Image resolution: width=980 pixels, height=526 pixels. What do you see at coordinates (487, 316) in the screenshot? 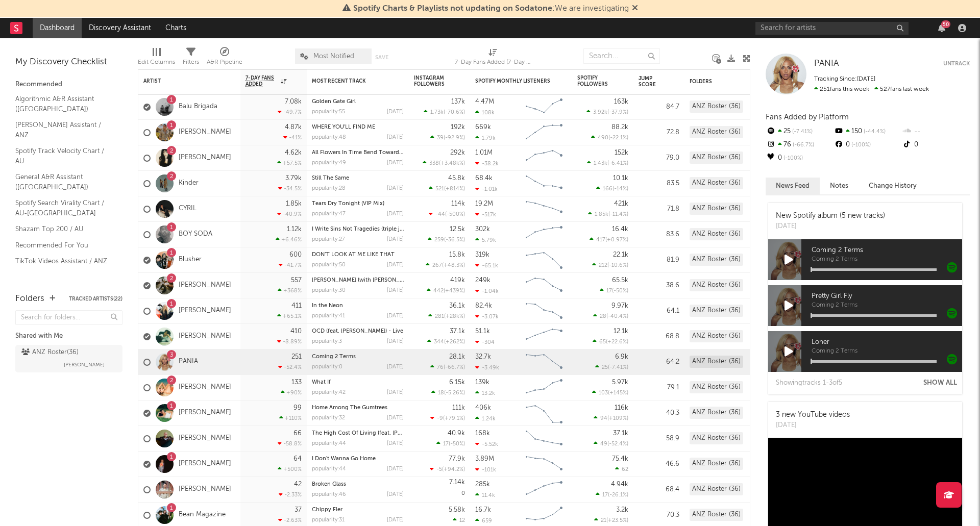
I see `div: -3.07k` at bounding box center [487, 316].